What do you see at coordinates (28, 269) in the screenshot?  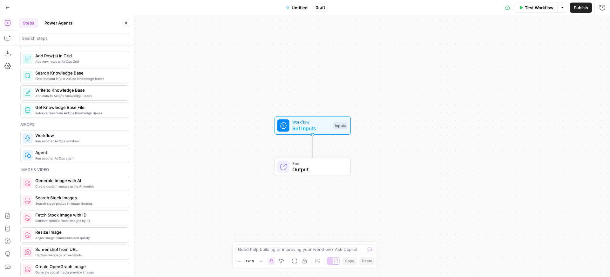 I see `img: pyizt6wx4h99f5rkgufsmugliyey` at bounding box center [28, 269].